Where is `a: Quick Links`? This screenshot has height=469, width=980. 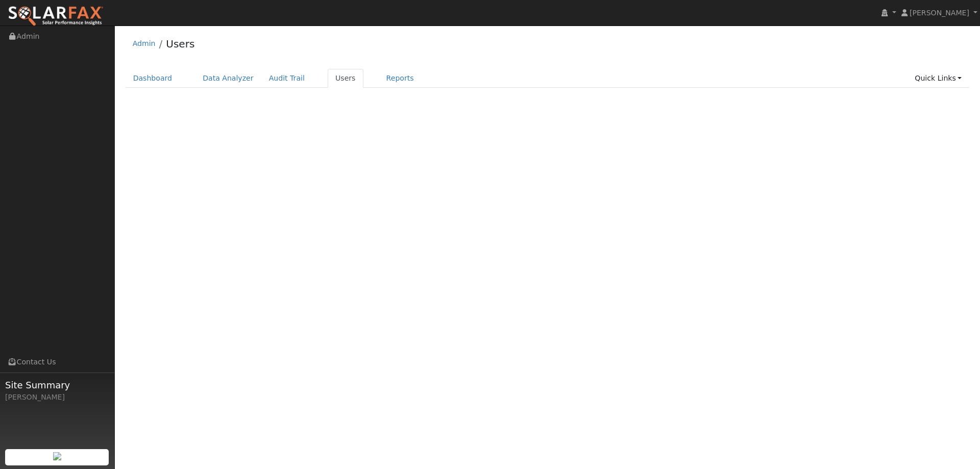
a: Quick Links is located at coordinates (938, 78).